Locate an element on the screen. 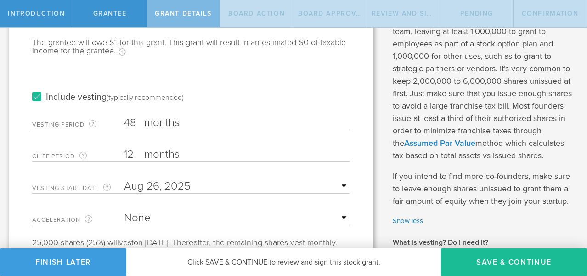 Image resolution: width=587 pixels, height=276 pixels. span: Board Action is located at coordinates (256, 13).